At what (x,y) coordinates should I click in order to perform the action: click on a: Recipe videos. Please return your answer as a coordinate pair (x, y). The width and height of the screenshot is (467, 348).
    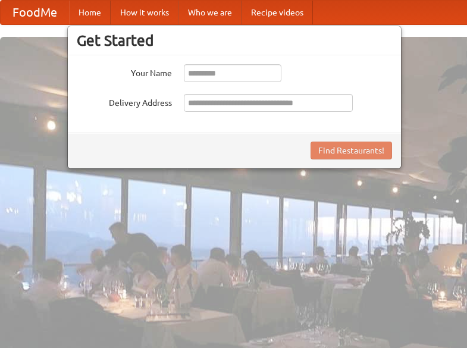
    Looking at the image, I should click on (277, 12).